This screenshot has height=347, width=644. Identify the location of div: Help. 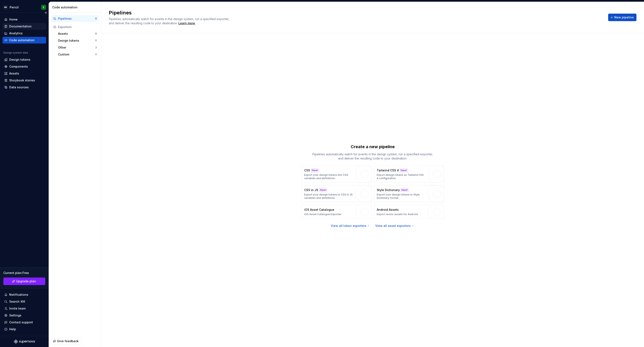
(13, 330).